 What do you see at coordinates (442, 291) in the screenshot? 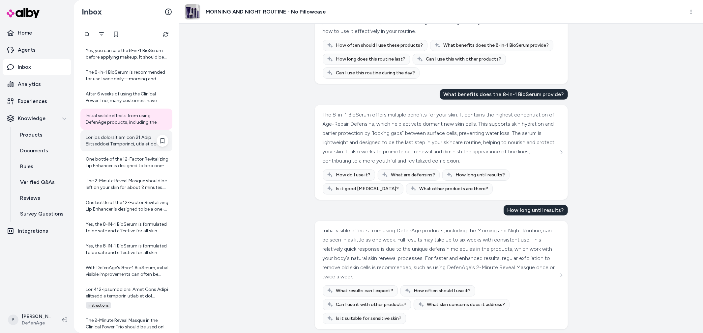
I see `span: How often should I use it?` at bounding box center [442, 291].